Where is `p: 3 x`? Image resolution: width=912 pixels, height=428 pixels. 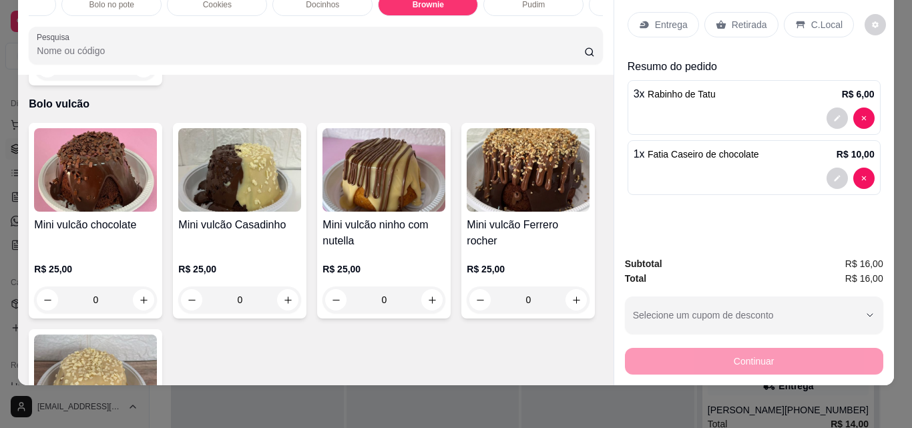 p: 3 x is located at coordinates (674, 94).